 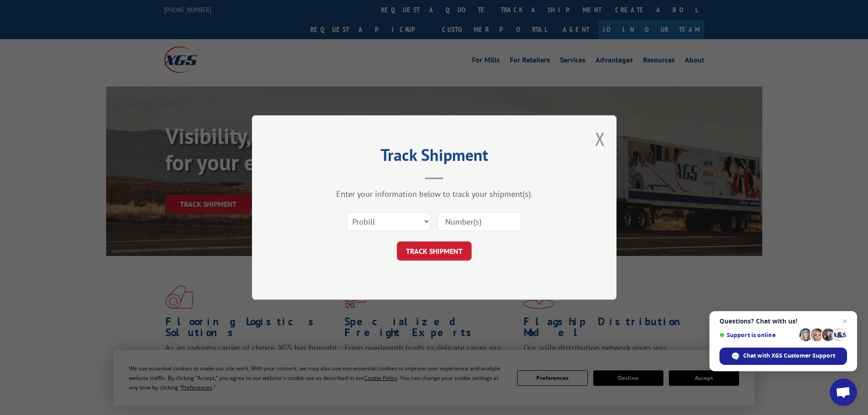 I want to click on button: TRACK SHIPMENT, so click(x=435, y=251).